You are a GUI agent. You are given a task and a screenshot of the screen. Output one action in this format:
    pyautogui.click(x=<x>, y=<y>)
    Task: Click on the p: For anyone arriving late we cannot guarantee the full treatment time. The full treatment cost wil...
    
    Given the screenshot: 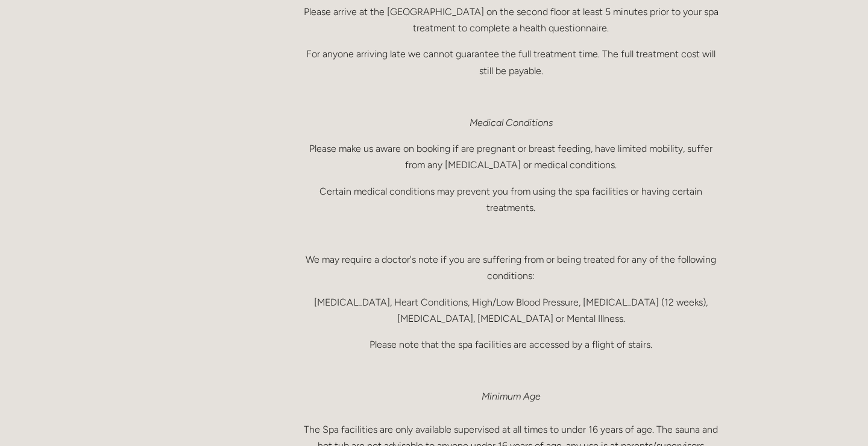 What is the action you would take?
    pyautogui.click(x=510, y=62)
    